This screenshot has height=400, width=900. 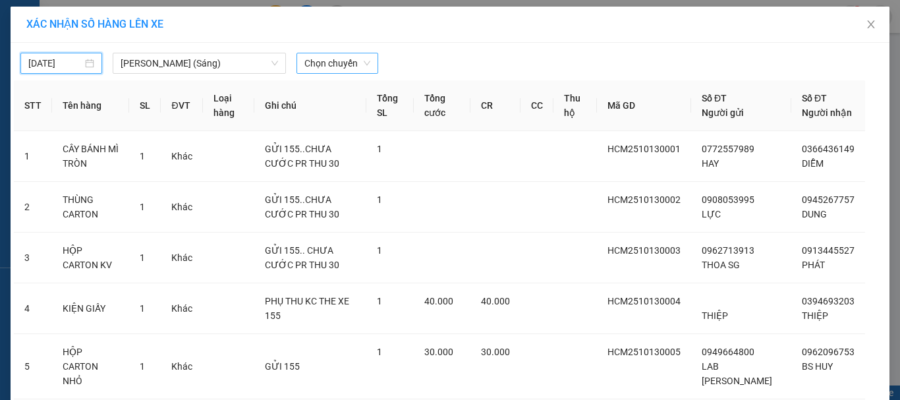 I want to click on span: HCM2510130005, so click(x=643, y=352).